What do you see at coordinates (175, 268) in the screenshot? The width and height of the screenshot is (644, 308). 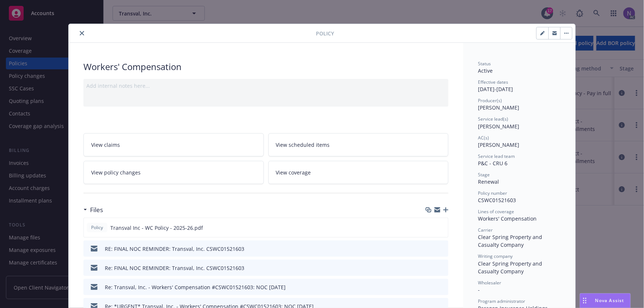 I see `div: Re: FINAL NOC REMINDER: Transval, Inc. CSWC01521603` at bounding box center [175, 268].